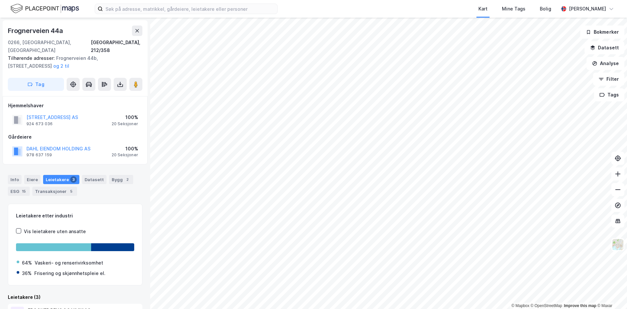 The image size is (627, 309). I want to click on div: 2, so click(127, 179).